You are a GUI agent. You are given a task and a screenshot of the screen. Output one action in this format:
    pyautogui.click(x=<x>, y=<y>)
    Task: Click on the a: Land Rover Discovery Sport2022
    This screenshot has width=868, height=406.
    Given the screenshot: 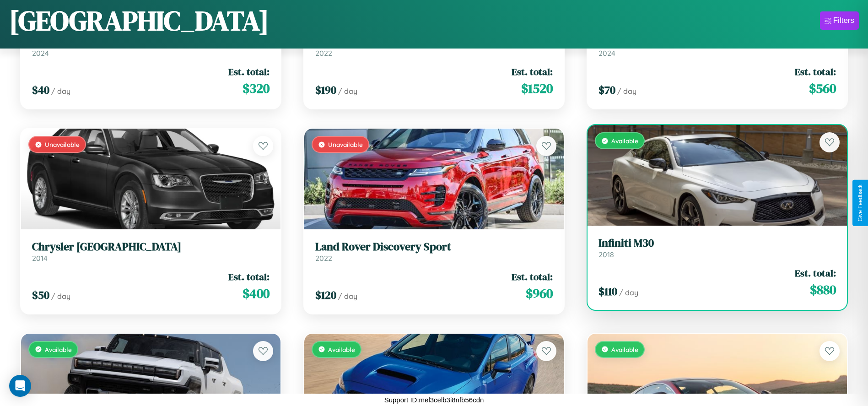 What is the action you would take?
    pyautogui.click(x=434, y=252)
    